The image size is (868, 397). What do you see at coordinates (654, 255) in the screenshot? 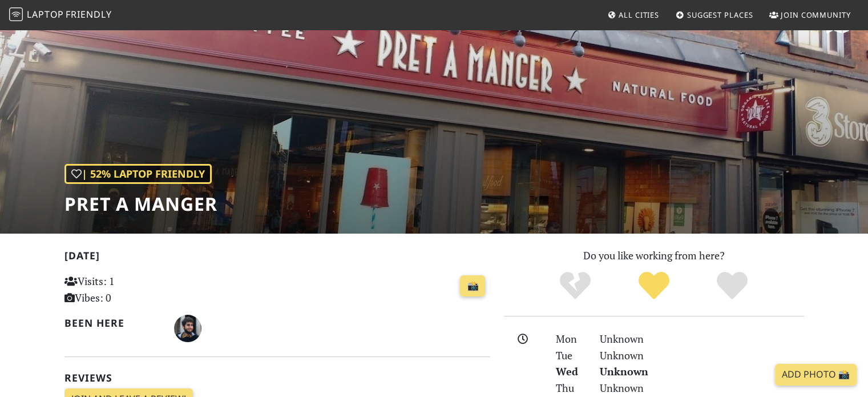
I see `p: Do you like working from here?` at bounding box center [654, 255].